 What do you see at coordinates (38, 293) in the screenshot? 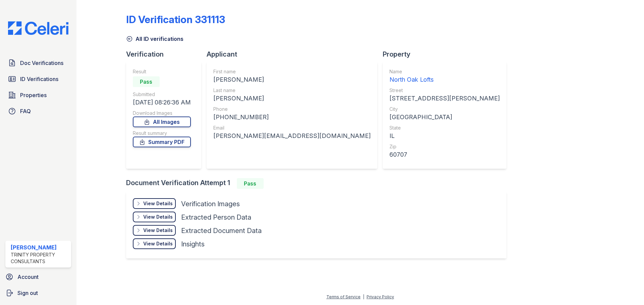
I see `a: Sign out` at bounding box center [38, 293].